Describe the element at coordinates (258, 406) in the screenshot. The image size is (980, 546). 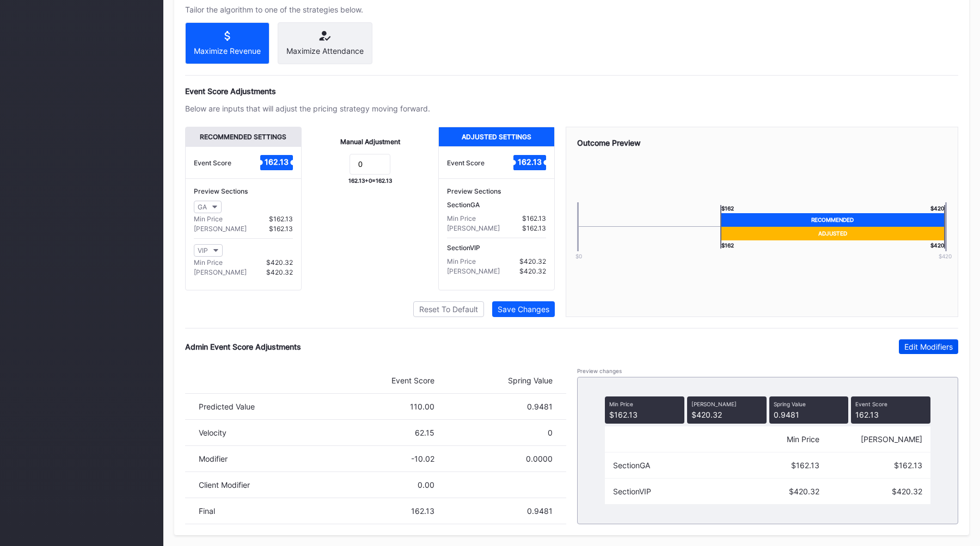
I see `div: Predicted Value` at that location.